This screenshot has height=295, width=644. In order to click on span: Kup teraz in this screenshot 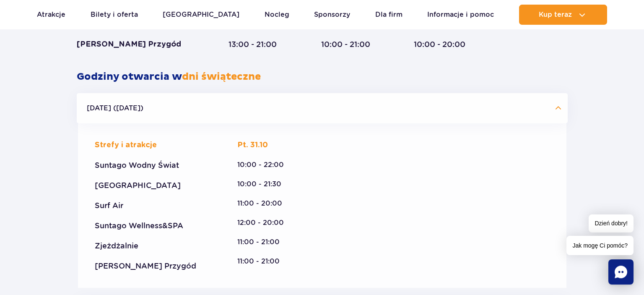, I will do `click(555, 15)`.